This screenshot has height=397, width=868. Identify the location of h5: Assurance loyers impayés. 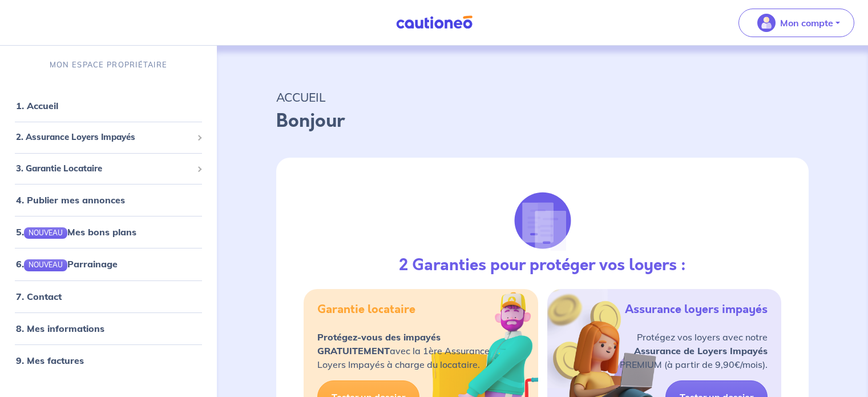
(696, 310).